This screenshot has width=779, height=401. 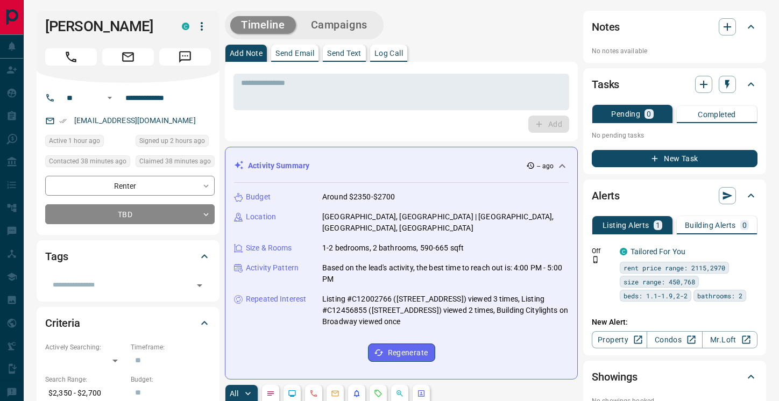 I want to click on p: -- ago, so click(x=545, y=166).